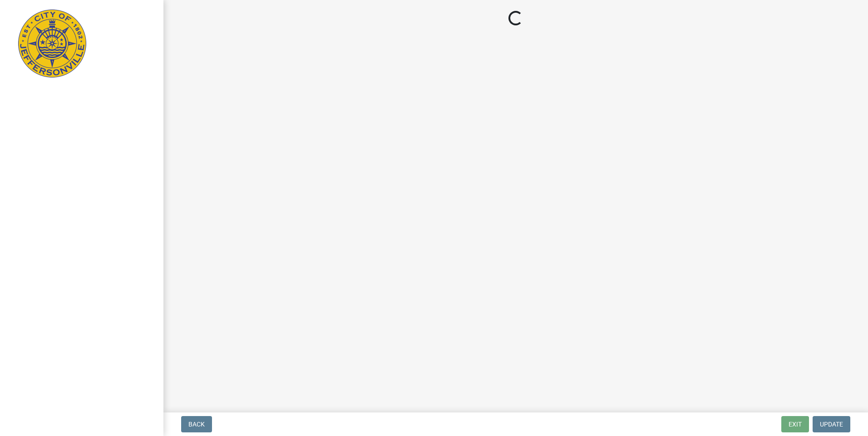 The width and height of the screenshot is (868, 436). What do you see at coordinates (831, 424) in the screenshot?
I see `button: Update` at bounding box center [831, 424].